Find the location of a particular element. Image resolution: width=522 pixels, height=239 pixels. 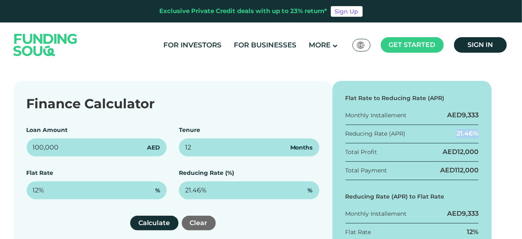

div: Reducing Rate (APR) to Flat Rate is located at coordinates (412, 197).